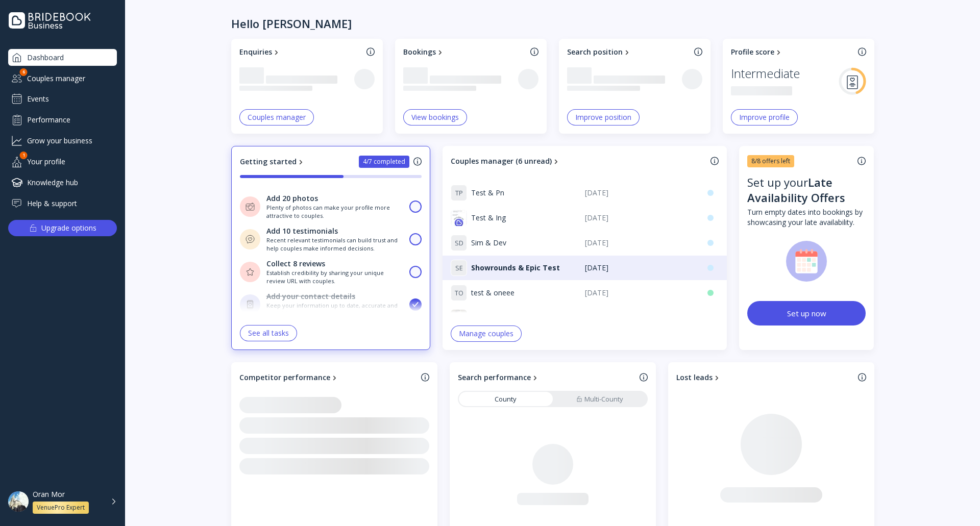  I want to click on div: Plenty of photos can make your profile more attractive to couples., so click(335, 212).